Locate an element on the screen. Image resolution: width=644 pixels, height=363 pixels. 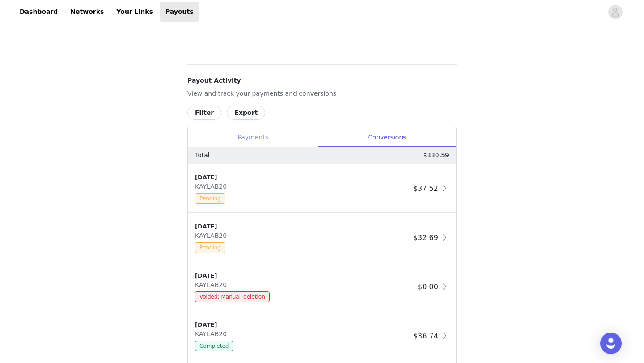
div: Payments is located at coordinates (253, 137).